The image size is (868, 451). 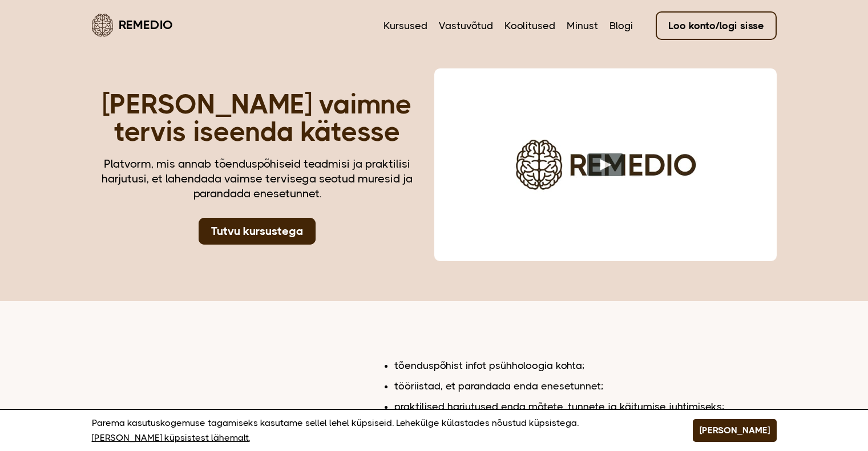 I want to click on a: Remedio, so click(x=132, y=24).